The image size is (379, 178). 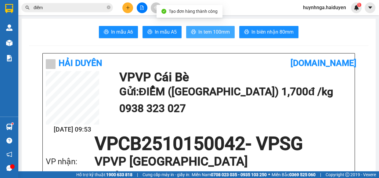 What do you see at coordinates (273, 32) in the screenshot?
I see `span: In biên nhận 80mm` at bounding box center [273, 32].